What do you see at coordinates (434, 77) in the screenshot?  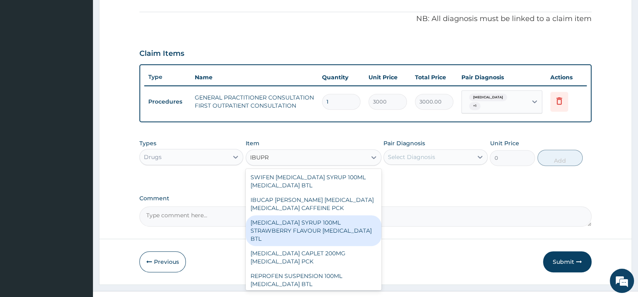 I see `th: Total Price` at bounding box center [434, 77].